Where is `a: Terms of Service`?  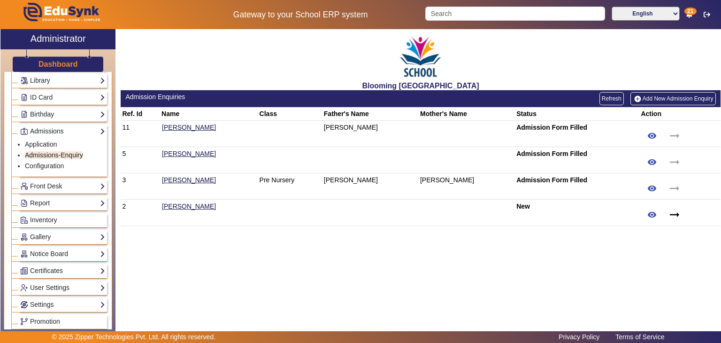
a: Terms of Service is located at coordinates (640, 337).